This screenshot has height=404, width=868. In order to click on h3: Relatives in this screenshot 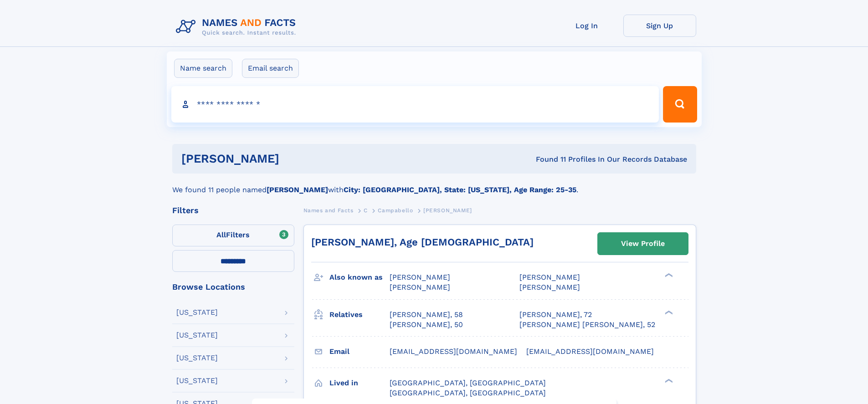, I will do `click(359, 315)`.